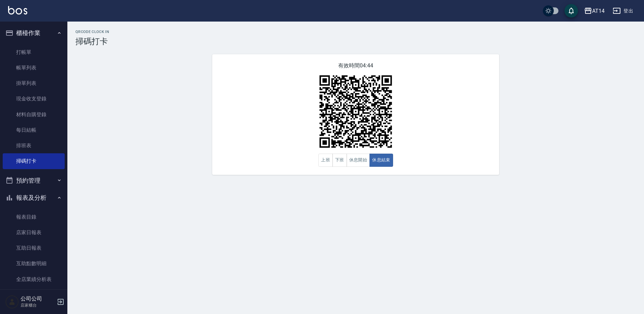 Image resolution: width=644 pixels, height=314 pixels. Describe the element at coordinates (34, 295) in the screenshot. I see `a: 設計師日報表` at that location.